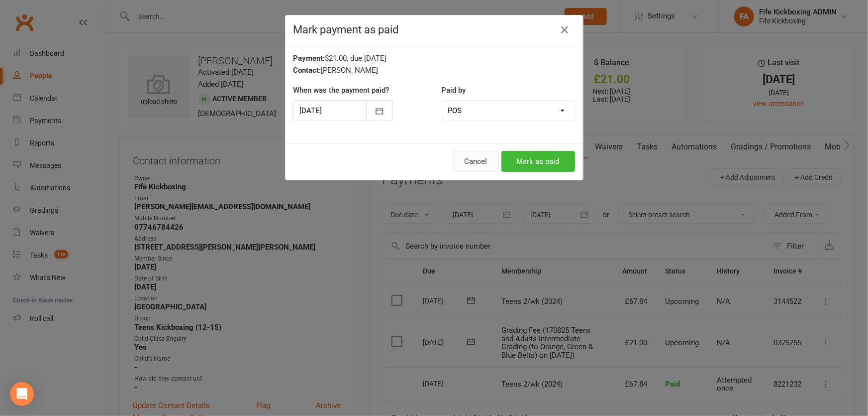  Describe the element at coordinates (341, 90) in the screenshot. I see `label: When was the payment paid?` at that location.